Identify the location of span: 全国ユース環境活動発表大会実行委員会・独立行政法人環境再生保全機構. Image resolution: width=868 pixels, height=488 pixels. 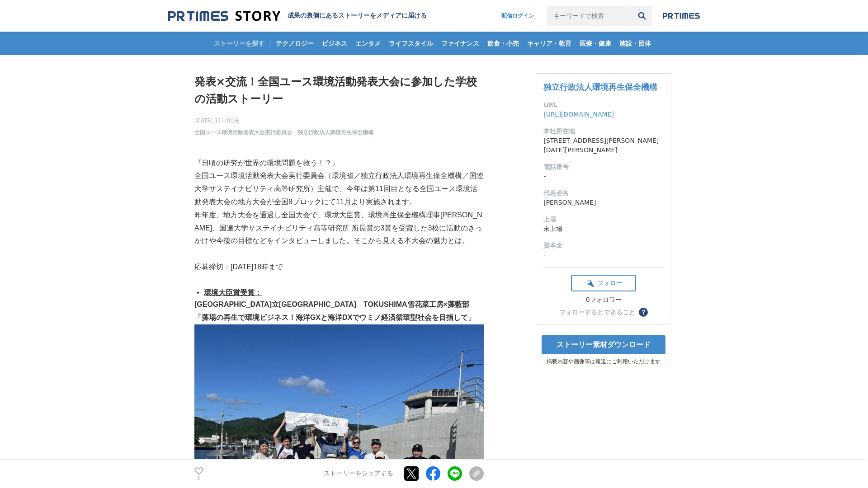
(284, 132).